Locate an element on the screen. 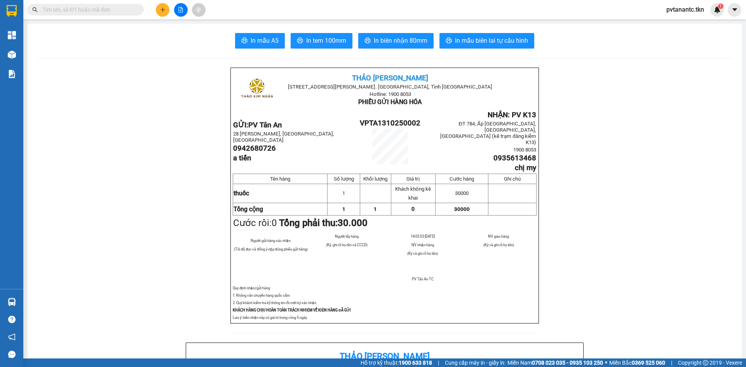 The height and width of the screenshot is (367, 746). span: question-circle is located at coordinates (12, 320).